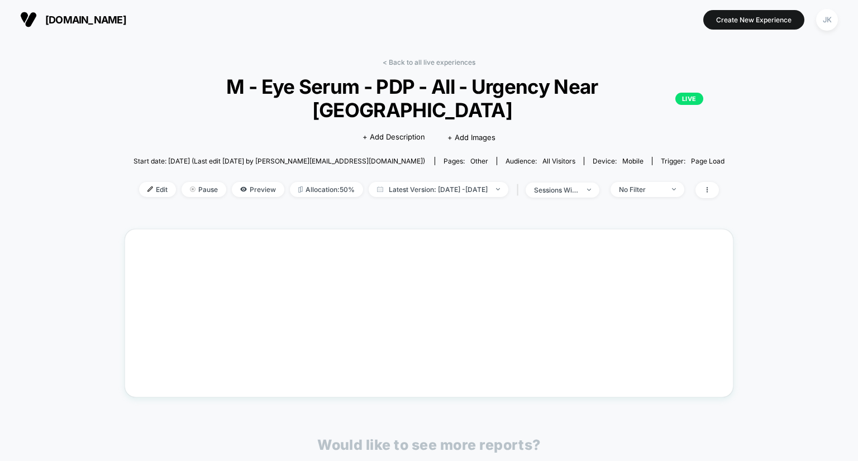 Image resolution: width=858 pixels, height=461 pixels. I want to click on img: Visually logo, so click(28, 20).